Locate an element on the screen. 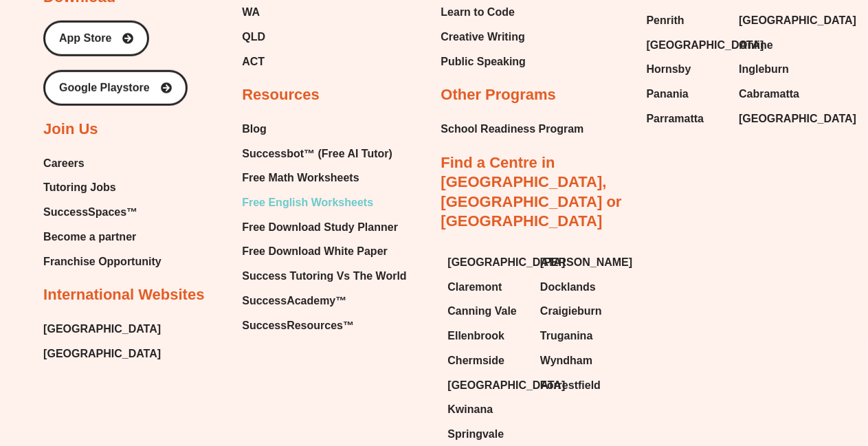  span: Craigieburn is located at coordinates (571, 311).